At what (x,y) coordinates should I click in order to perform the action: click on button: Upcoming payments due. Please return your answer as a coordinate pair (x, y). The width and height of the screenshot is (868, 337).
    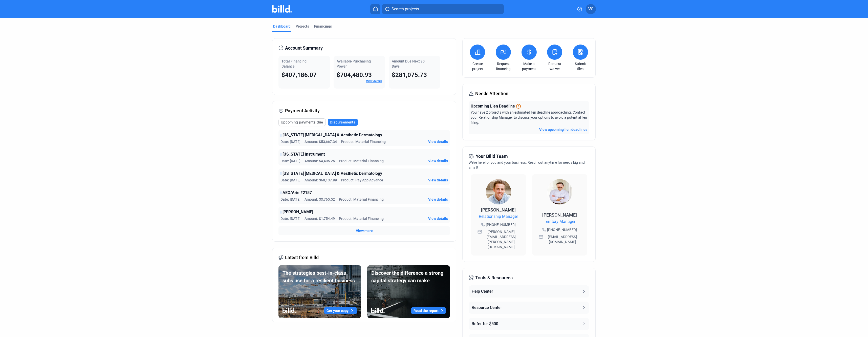
    Looking at the image, I should click on (302, 122).